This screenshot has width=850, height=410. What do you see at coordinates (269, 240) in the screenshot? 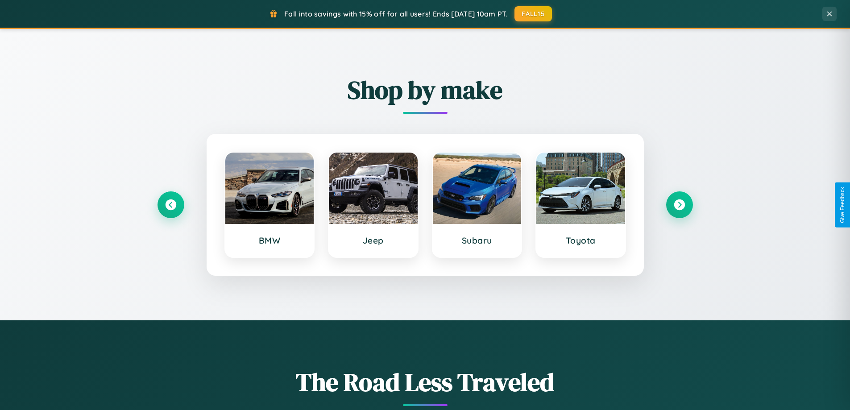
I see `h3: BMW` at bounding box center [269, 240].